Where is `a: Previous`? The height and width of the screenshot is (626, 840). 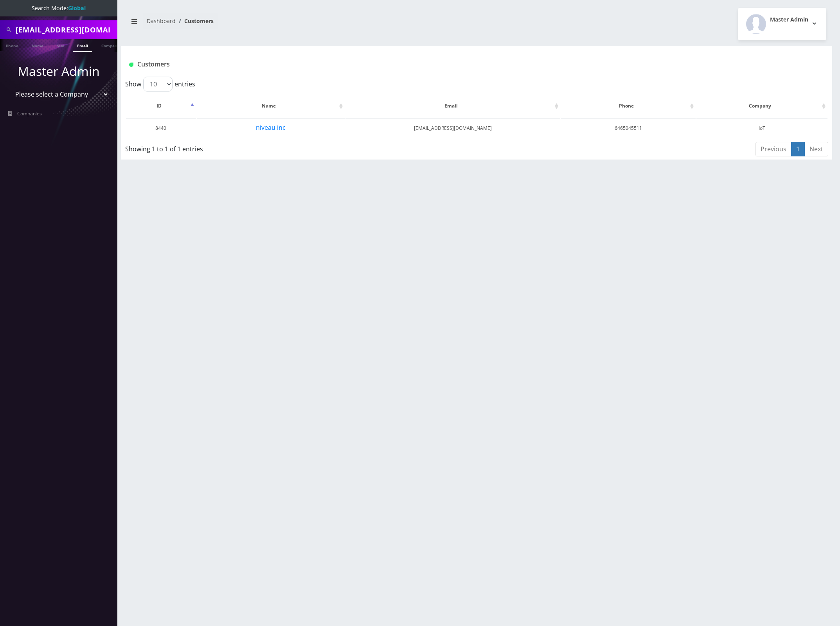
a: Previous is located at coordinates (773, 149).